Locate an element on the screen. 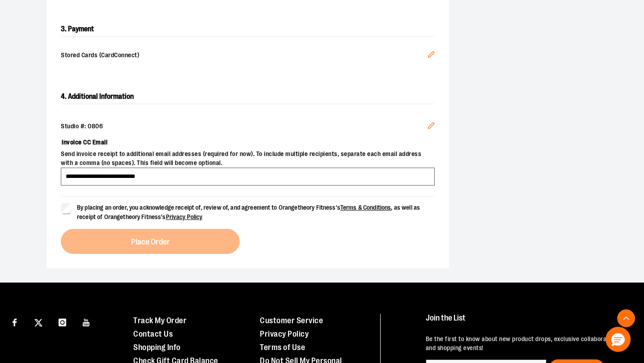  label: Invoice CC Email is located at coordinates (248, 142).